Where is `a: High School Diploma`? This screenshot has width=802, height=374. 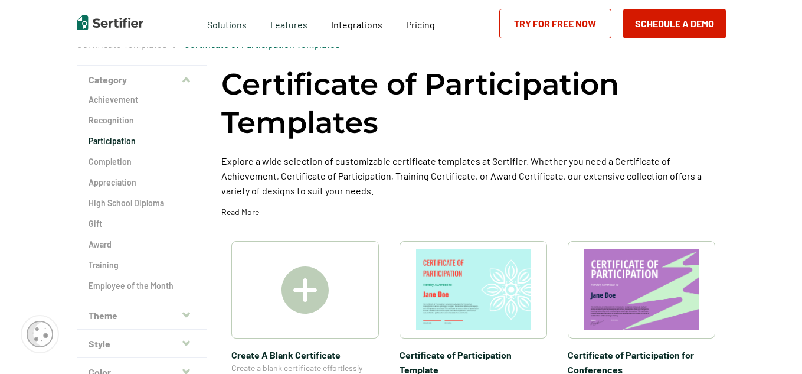 a: High School Diploma is located at coordinates (142, 203).